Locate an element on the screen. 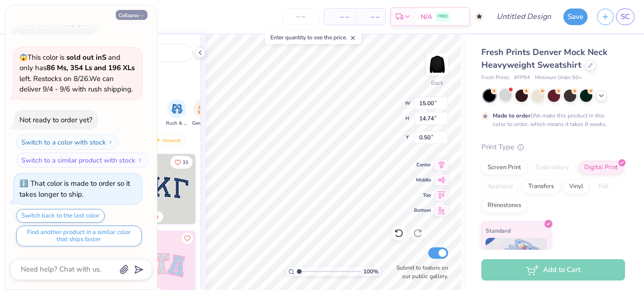 The width and height of the screenshot is (644, 290). button: Find another product in a similar color that ships faster is located at coordinates (79, 236).